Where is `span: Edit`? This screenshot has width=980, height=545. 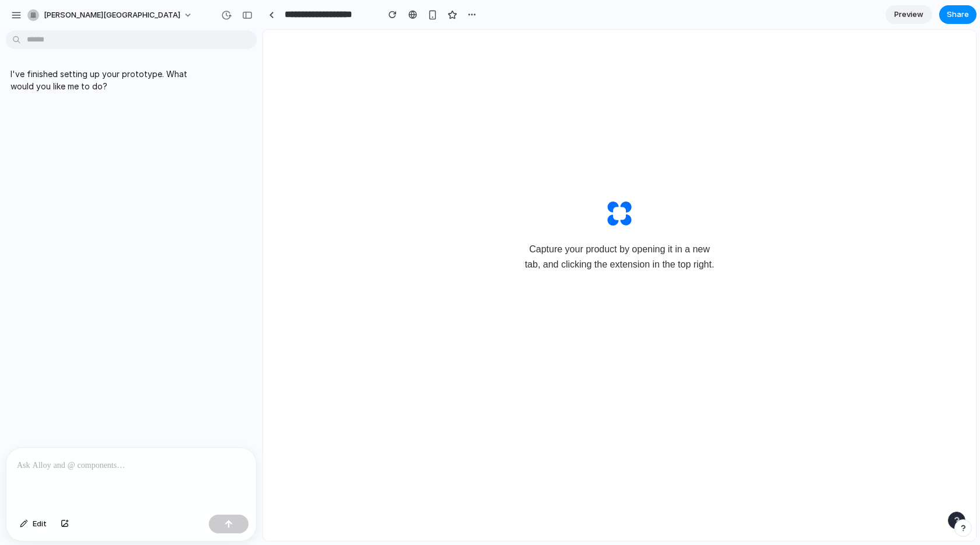
span: Edit is located at coordinates (40, 524).